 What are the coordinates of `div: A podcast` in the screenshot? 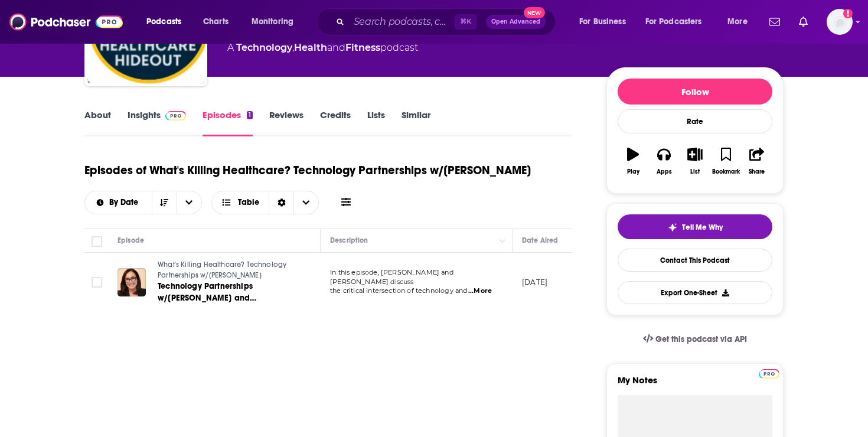 It's located at (322, 48).